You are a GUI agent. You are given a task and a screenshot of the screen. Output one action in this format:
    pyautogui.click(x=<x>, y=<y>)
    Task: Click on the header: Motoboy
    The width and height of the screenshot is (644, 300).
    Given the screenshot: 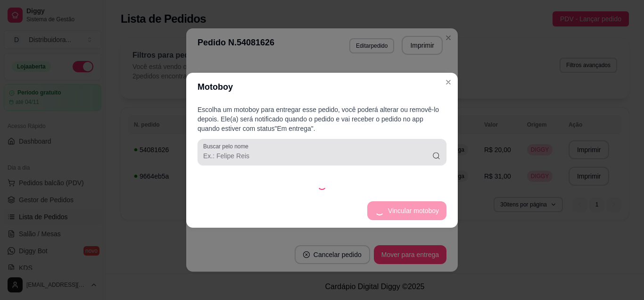 What is the action you would take?
    pyautogui.click(x=322, y=87)
    